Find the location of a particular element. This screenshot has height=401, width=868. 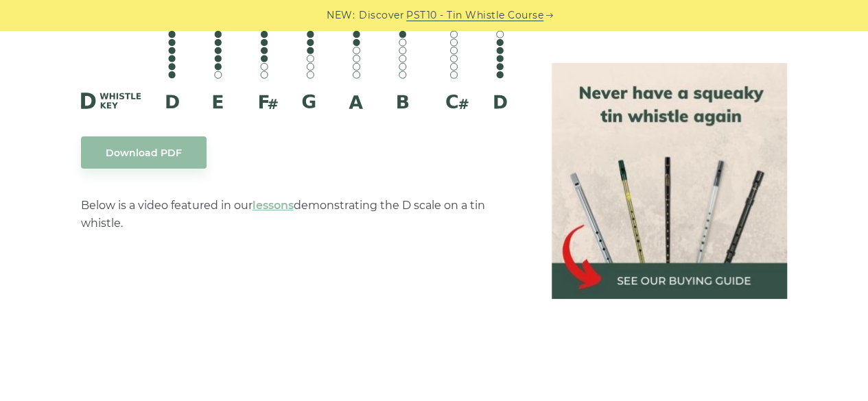

a: Download PDF is located at coordinates (144, 153).